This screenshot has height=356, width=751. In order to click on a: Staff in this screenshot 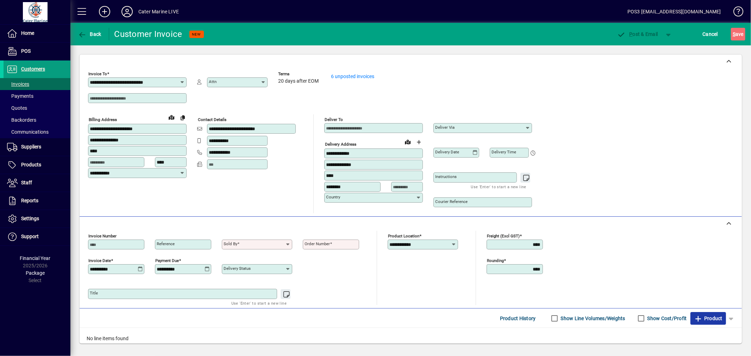, I will do `click(37, 183)`.